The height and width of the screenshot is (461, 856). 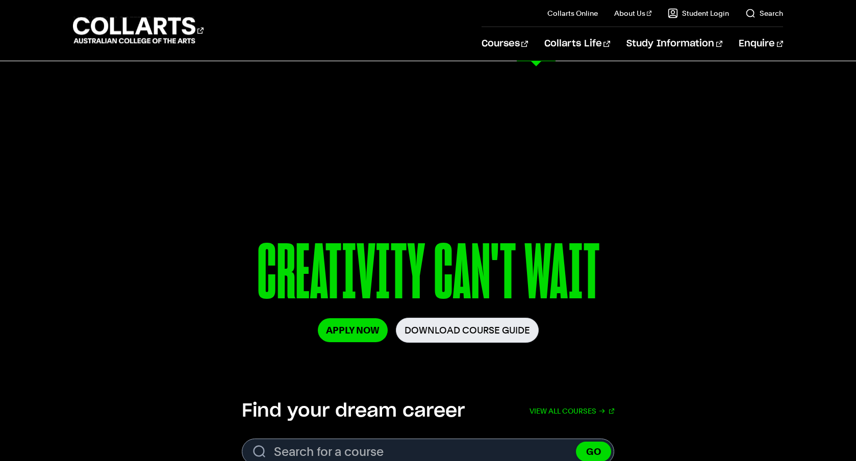 What do you see at coordinates (577, 44) in the screenshot?
I see `a: Collarts Life` at bounding box center [577, 44].